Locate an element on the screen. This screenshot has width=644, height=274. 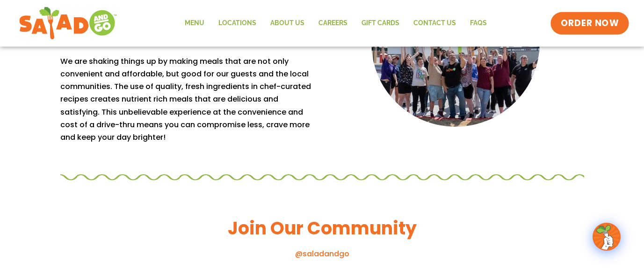
a: GIFT CARDS is located at coordinates (380, 23).